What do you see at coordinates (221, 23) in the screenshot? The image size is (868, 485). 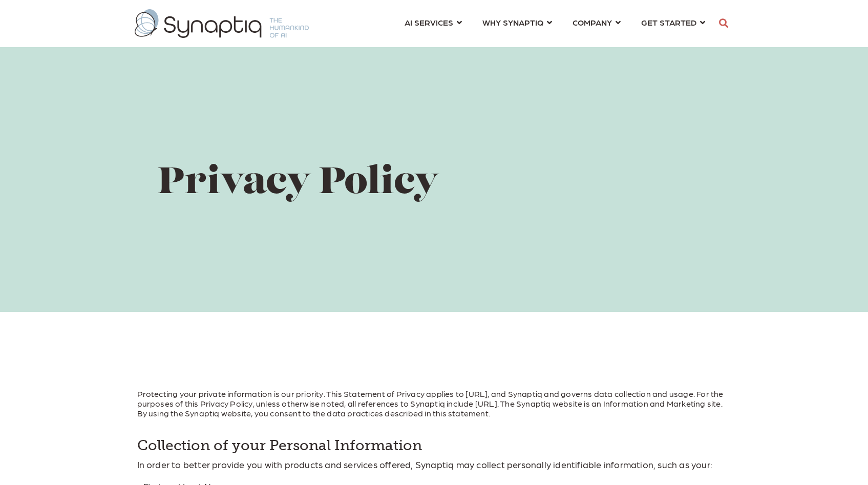 I see `a: synaptiq logo-1` at bounding box center [221, 23].